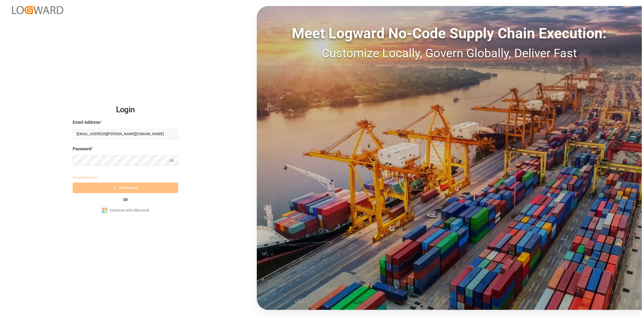 The width and height of the screenshot is (642, 316). What do you see at coordinates (450, 53) in the screenshot?
I see `div: Customize Locally, Govern Globally, Deliver Fast` at bounding box center [450, 53].